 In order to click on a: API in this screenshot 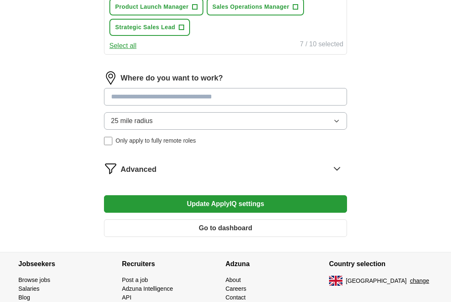, I will do `click(127, 298)`.